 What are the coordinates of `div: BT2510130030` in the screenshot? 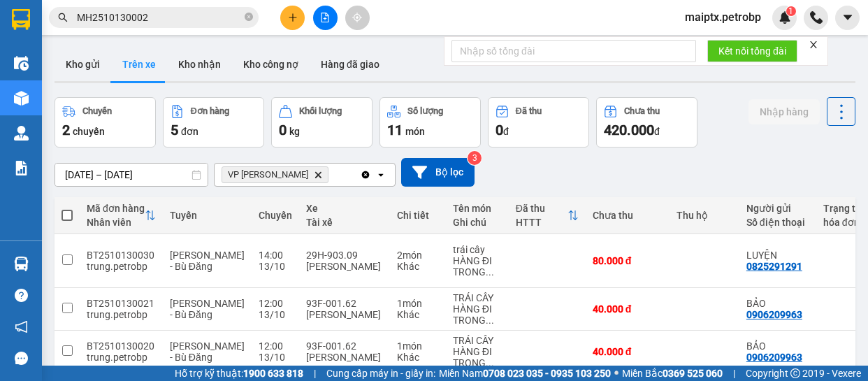 It's located at (121, 255).